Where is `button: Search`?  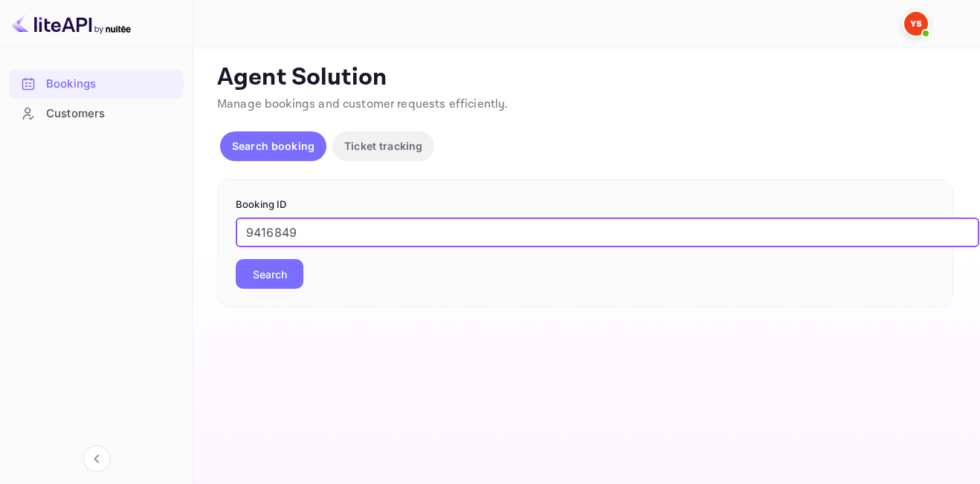 button: Search is located at coordinates (269, 274).